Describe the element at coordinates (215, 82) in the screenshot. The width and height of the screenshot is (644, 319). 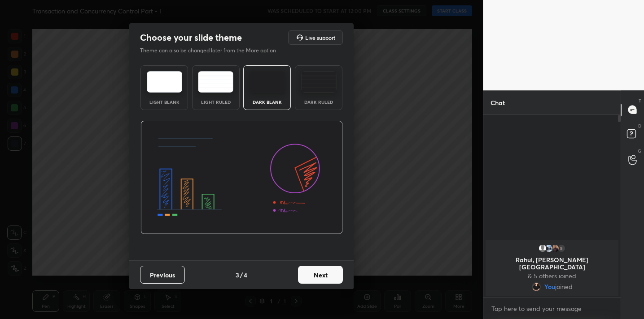
I see `img: lightRuledTheme.5fabf969.svg` at that location.